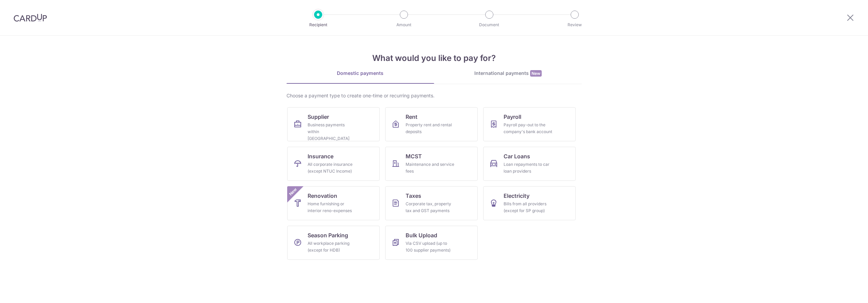  Describe the element at coordinates (430, 128) in the screenshot. I see `div: Property rent and rental deposits` at that location.